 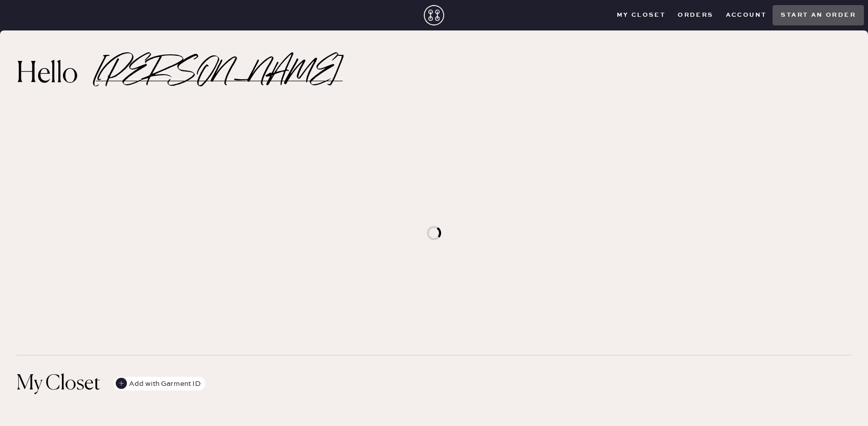 I want to click on button: Account, so click(x=746, y=16).